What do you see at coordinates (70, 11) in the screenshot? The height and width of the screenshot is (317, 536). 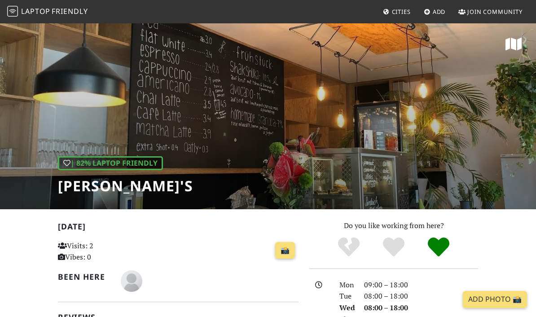 I see `span: Friendly` at bounding box center [70, 11].